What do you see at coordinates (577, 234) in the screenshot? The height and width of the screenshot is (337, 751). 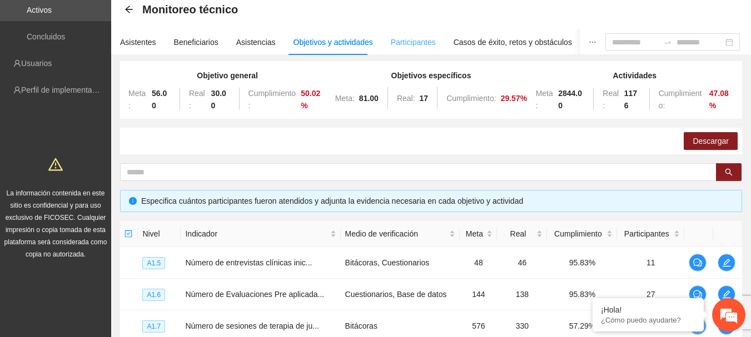 I see `span: Cumplimiento` at bounding box center [577, 234].